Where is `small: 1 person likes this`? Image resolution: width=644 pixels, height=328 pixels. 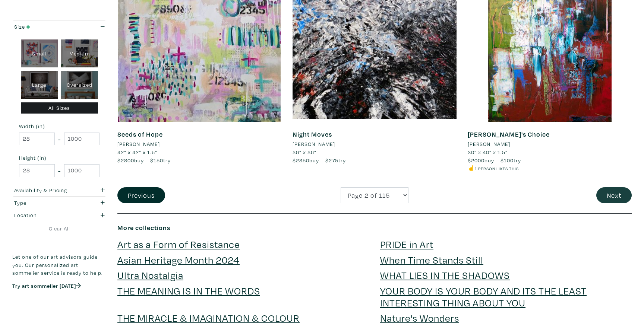 small: 1 person likes this is located at coordinates (497, 168).